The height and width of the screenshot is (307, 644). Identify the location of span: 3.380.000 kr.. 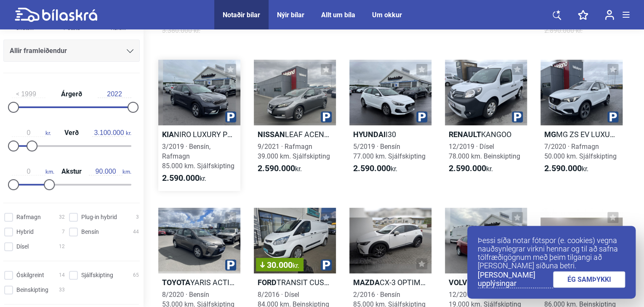
(181, 30).